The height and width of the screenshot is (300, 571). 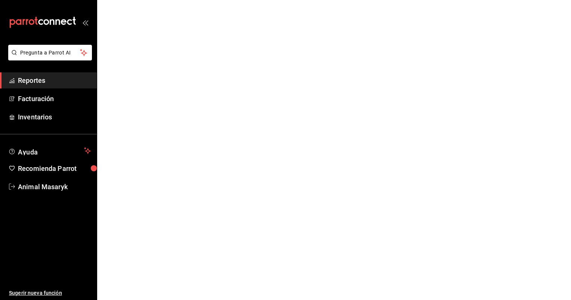 What do you see at coordinates (54, 99) in the screenshot?
I see `span: Facturación` at bounding box center [54, 99].